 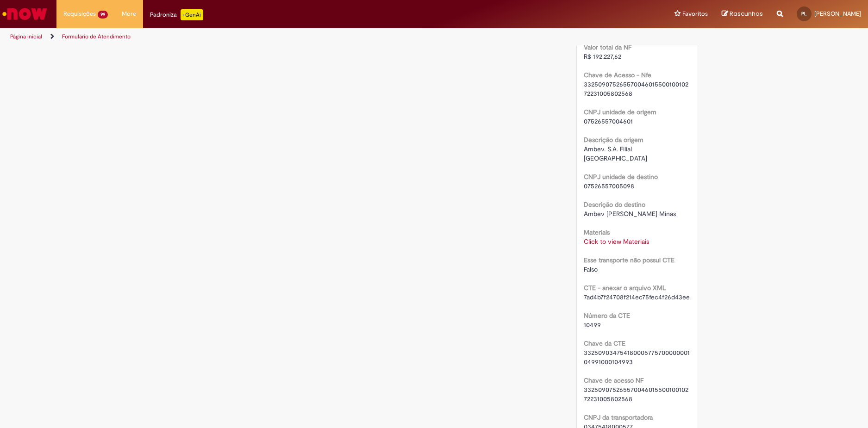 What do you see at coordinates (619, 112) in the screenshot?
I see `b: CNPJ unidade de origem` at bounding box center [619, 112].